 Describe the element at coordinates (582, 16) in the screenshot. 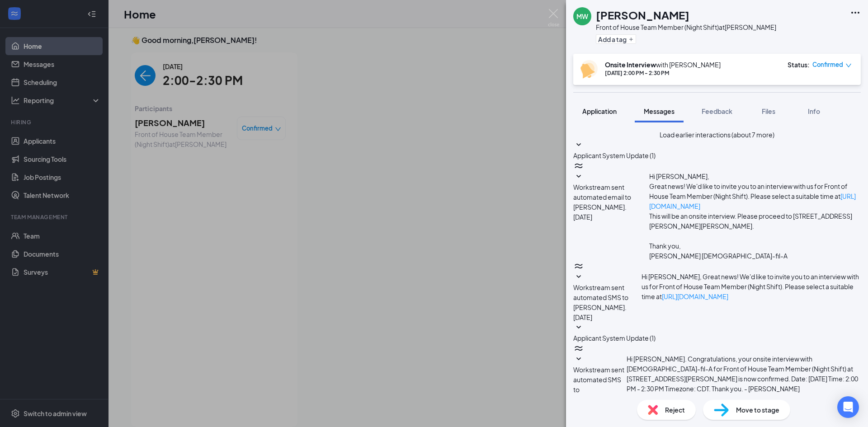

I see `div: MW` at that location.